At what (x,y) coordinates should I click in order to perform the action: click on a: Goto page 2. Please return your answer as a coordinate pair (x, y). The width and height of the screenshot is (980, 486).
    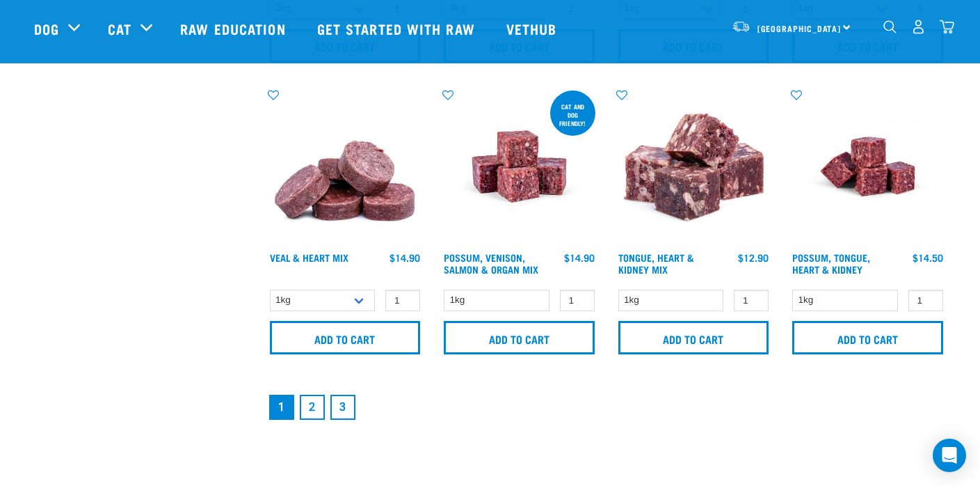
    Looking at the image, I should click on (312, 407).